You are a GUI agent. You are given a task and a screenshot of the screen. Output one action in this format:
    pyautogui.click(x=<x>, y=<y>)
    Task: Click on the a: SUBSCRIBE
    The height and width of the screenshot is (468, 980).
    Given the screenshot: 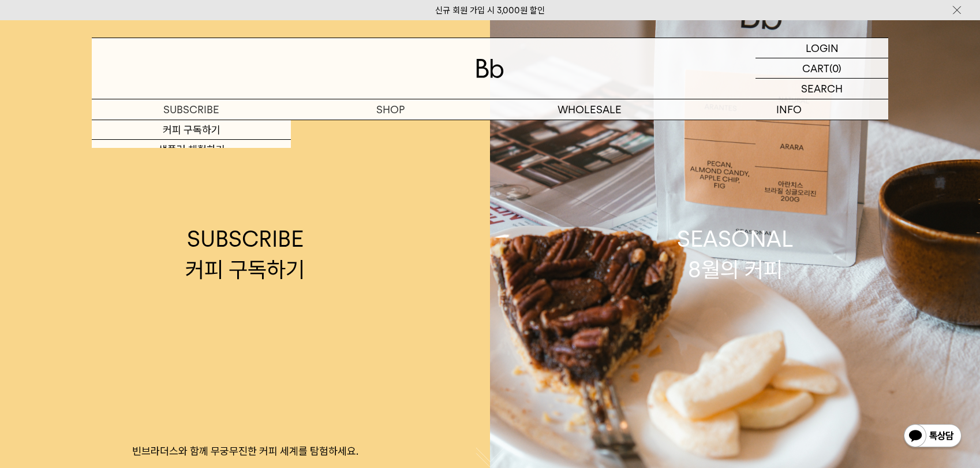 What is the action you would take?
    pyautogui.click(x=191, y=109)
    